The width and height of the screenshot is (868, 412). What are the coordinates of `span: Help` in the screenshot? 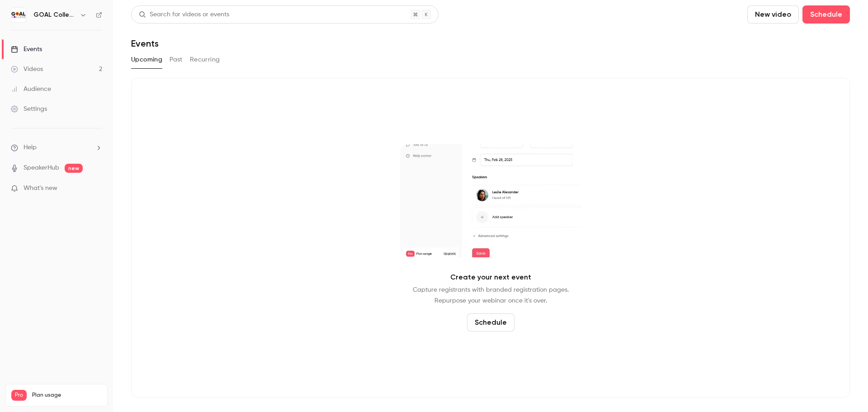 It's located at (30, 148).